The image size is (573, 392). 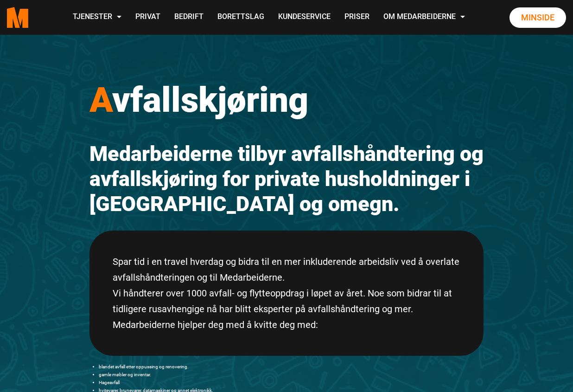 What do you see at coordinates (287, 179) in the screenshot?
I see `h2: Medarbeiderne tilbyr avfallshåndtering og avfallskjøring for private husholdninger i [GEOGRAPHIC_...` at bounding box center [287, 179].